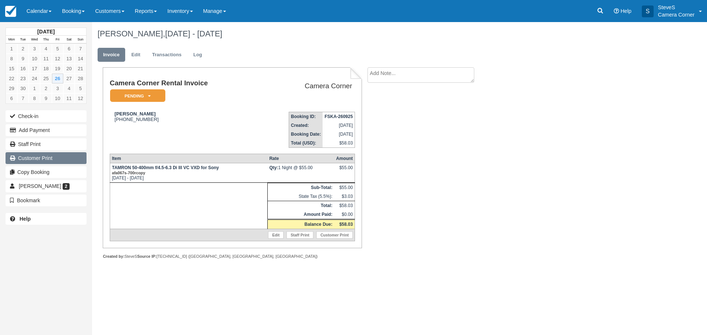 The height and width of the screenshot is (335, 707). Describe the element at coordinates (300, 197) in the screenshot. I see `td: State Tax (5.5%):` at that location.